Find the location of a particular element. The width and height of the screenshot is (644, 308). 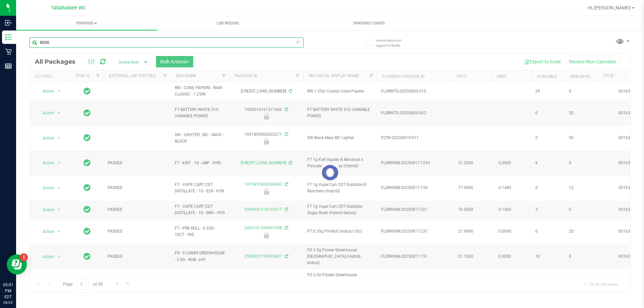

span: Inventory Counts is located at coordinates (369, 23).